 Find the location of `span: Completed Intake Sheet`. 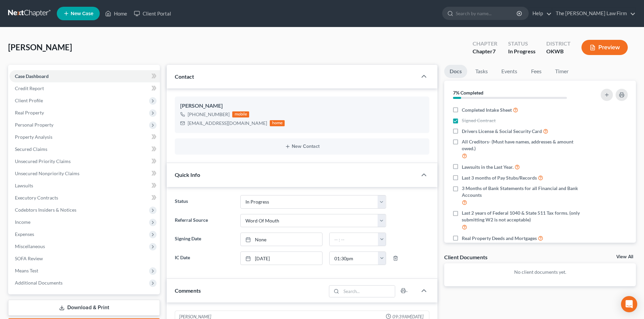

span: Completed Intake Sheet is located at coordinates (487, 110).